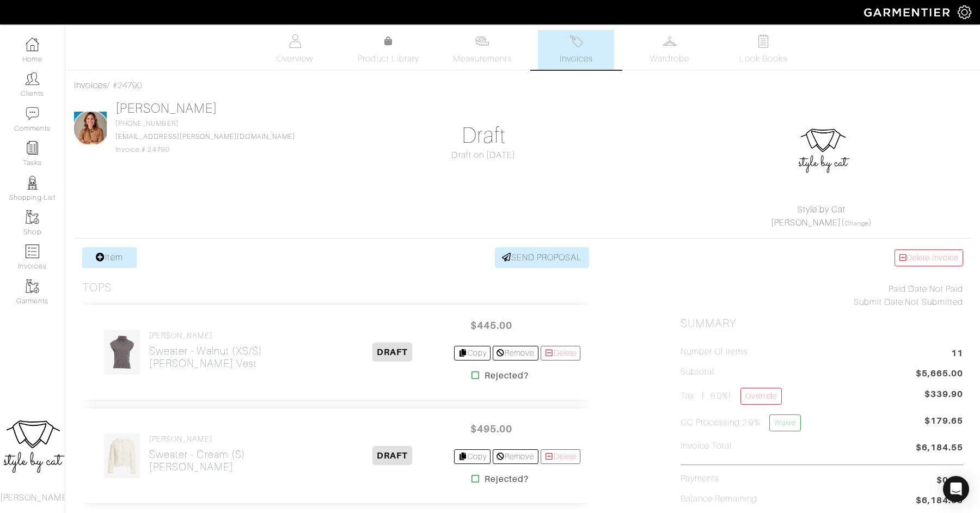  I want to click on img: comment-icon-a0a6a9ef722e966f86d9cbdc48e553b5cf19dbc54f86b18d962a5391bc8f6eb6.png, so click(32, 113).